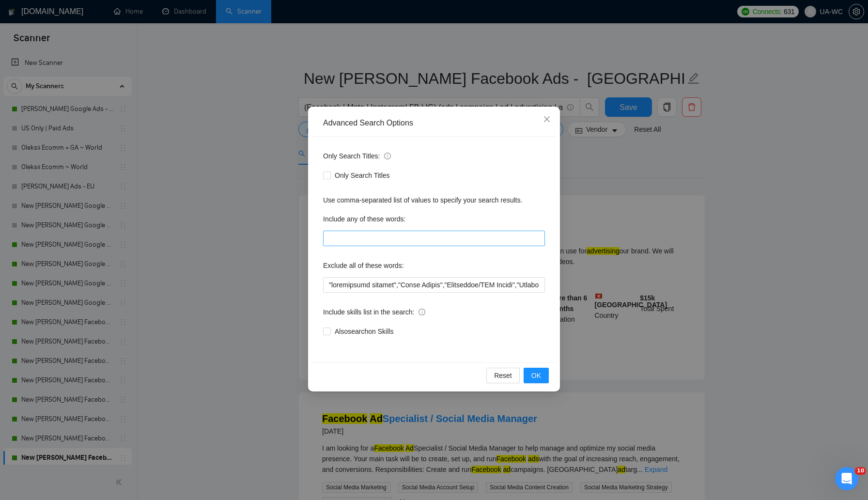 The height and width of the screenshot is (500, 868). Describe the element at coordinates (861, 471) in the screenshot. I see `span: 10` at that location.